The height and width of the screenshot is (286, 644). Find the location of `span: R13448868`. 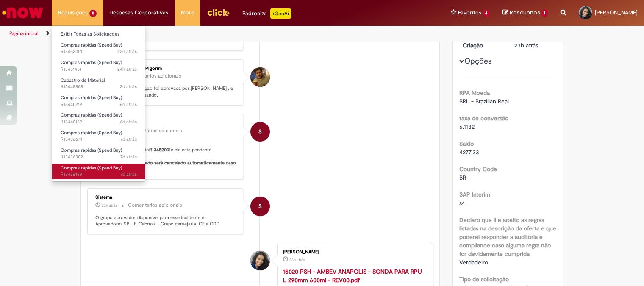

span: R13448868 is located at coordinates (99, 87).